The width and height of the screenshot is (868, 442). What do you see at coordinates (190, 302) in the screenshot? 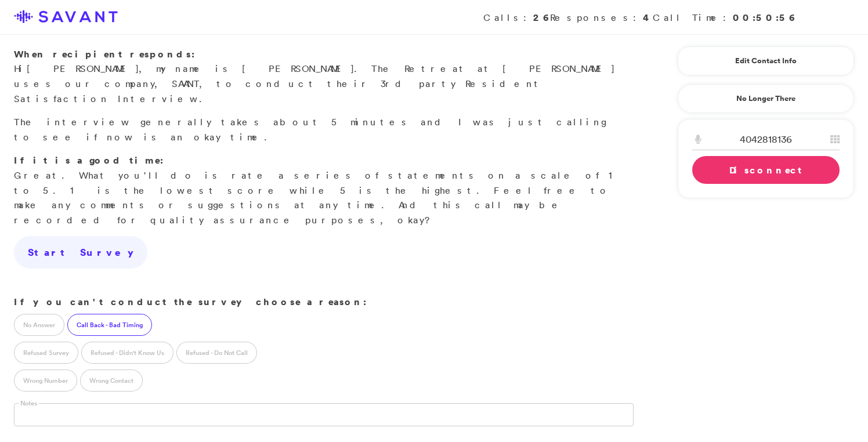
I see `strong: If you can't conduct the survey choose a reason:` at bounding box center [190, 302].